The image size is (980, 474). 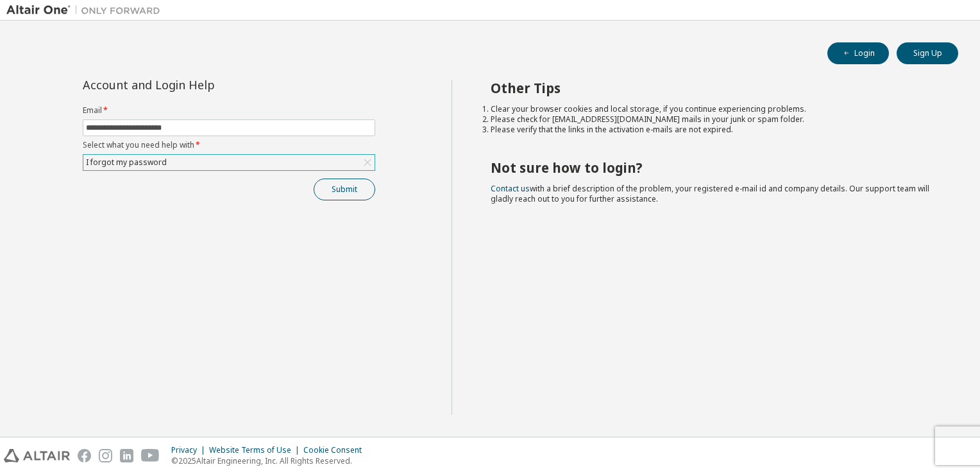 What do you see at coordinates (336, 450) in the screenshot?
I see `div: Cookie Consent` at bounding box center [336, 450].